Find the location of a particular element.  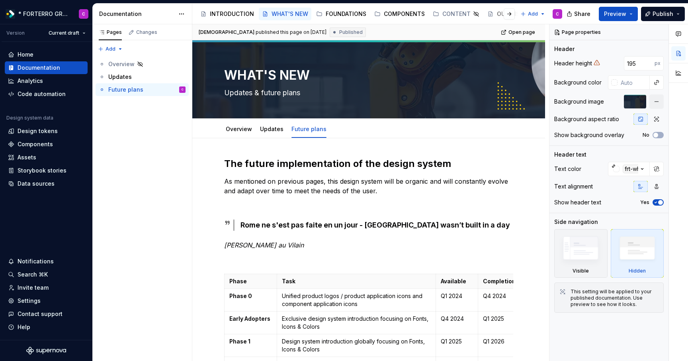

h2: The future implementation of the design system is located at coordinates (369, 164).